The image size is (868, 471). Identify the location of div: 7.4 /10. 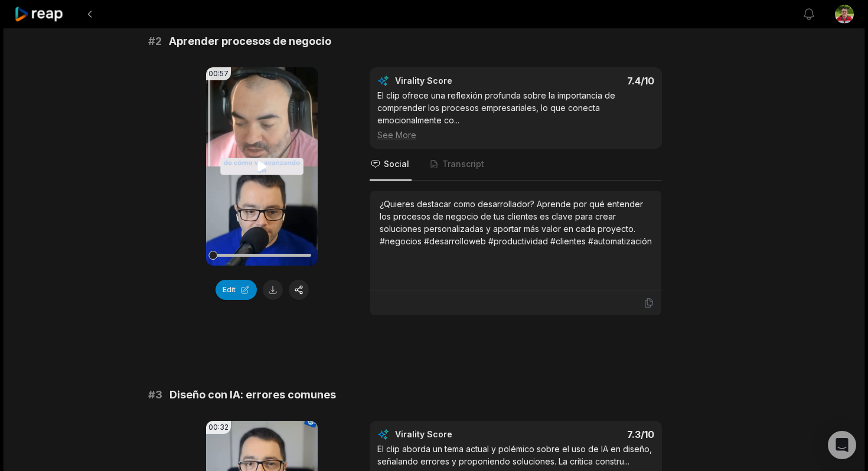
(591, 81).